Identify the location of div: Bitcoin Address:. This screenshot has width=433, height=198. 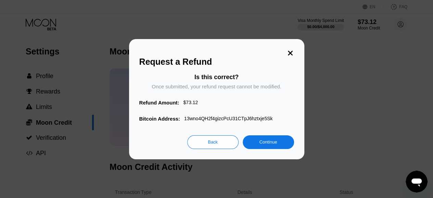
(159, 118).